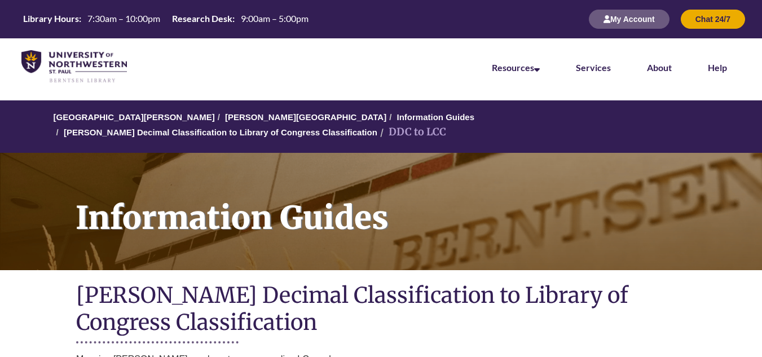 The width and height of the screenshot is (762, 357). I want to click on th: Research Desk:, so click(202, 19).